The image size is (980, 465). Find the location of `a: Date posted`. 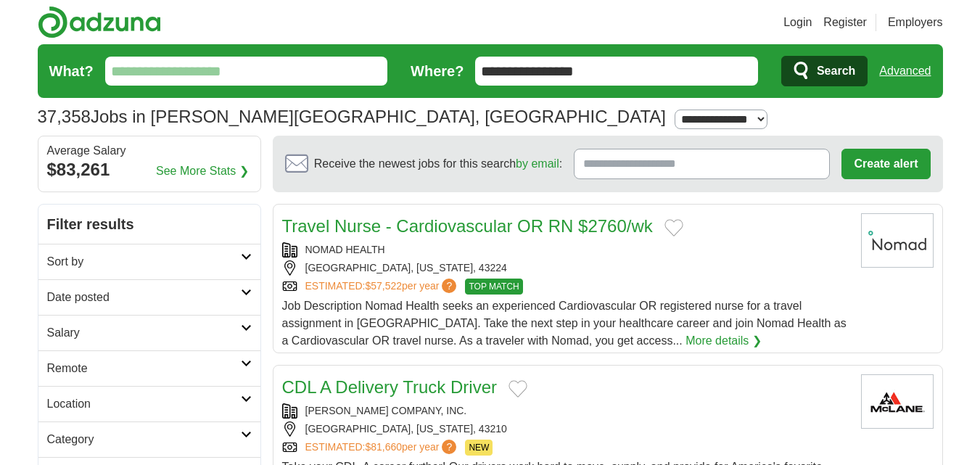

a: Date posted is located at coordinates (149, 296).